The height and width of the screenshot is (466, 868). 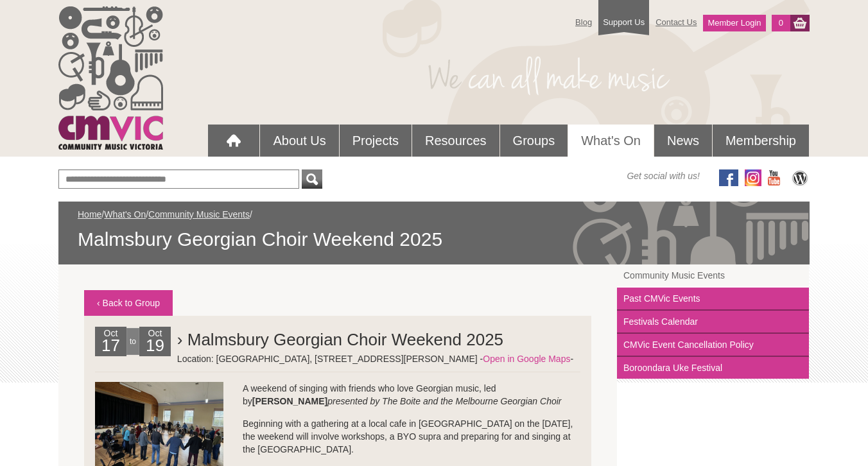 What do you see at coordinates (712, 368) in the screenshot?
I see `a: Boroondara Uke Festival` at bounding box center [712, 368].